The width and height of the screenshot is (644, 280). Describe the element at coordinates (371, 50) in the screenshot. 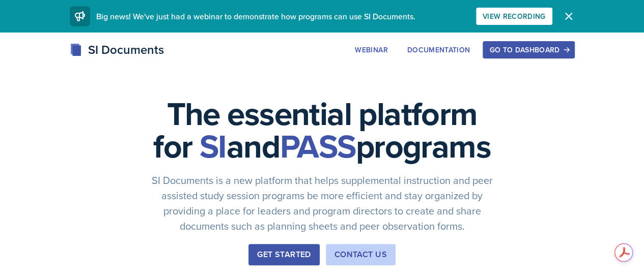

I see `div: Webinar` at that location.